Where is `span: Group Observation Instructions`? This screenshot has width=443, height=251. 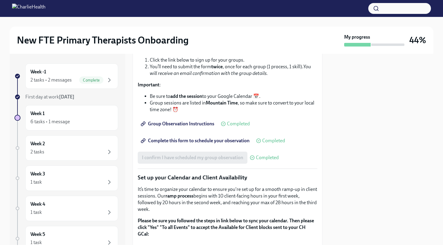
span: Group Observation Instructions is located at coordinates (178, 124).